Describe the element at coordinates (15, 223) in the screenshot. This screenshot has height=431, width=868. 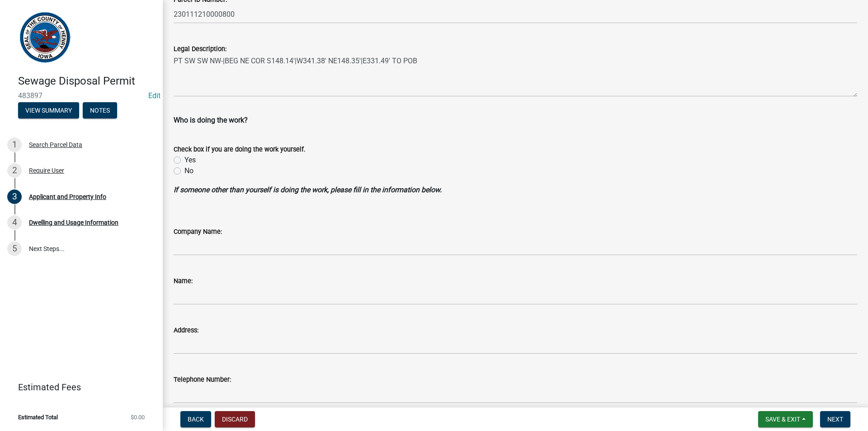
I see `div: 4` at that location.